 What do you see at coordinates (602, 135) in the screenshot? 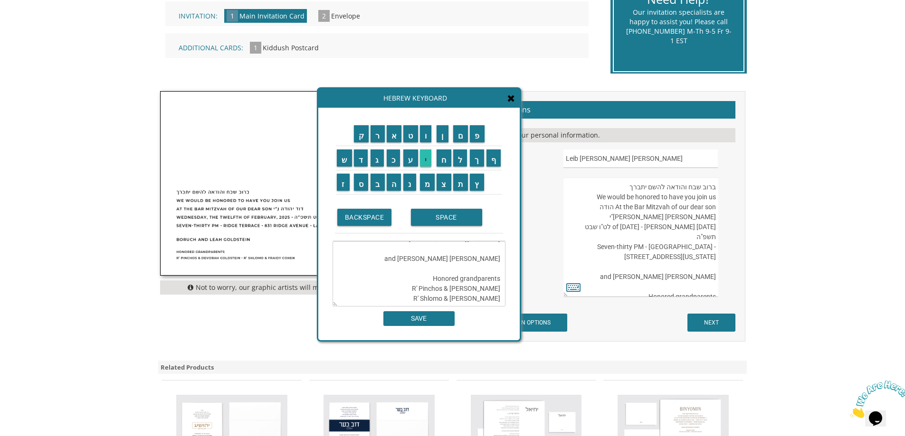
I see `div: Please fill in your personal information.` at bounding box center [602, 135].